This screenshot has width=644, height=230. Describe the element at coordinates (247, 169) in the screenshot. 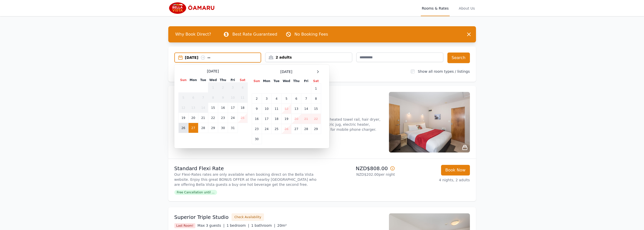

I see `p: Standard Flexi Rate` at that location.